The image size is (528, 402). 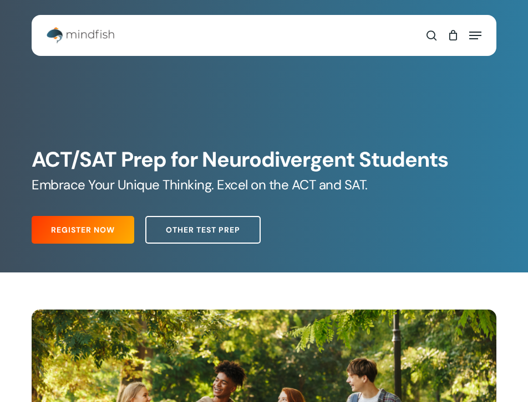 I want to click on img: Mindfish Test Prep & Academics, so click(x=80, y=35).